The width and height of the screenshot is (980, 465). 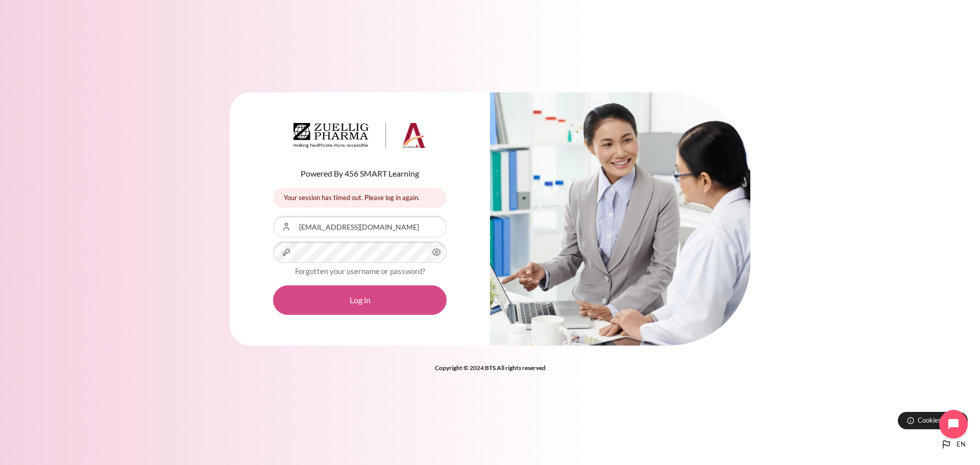 What do you see at coordinates (360, 301) in the screenshot?
I see `button: Log in` at bounding box center [360, 301].